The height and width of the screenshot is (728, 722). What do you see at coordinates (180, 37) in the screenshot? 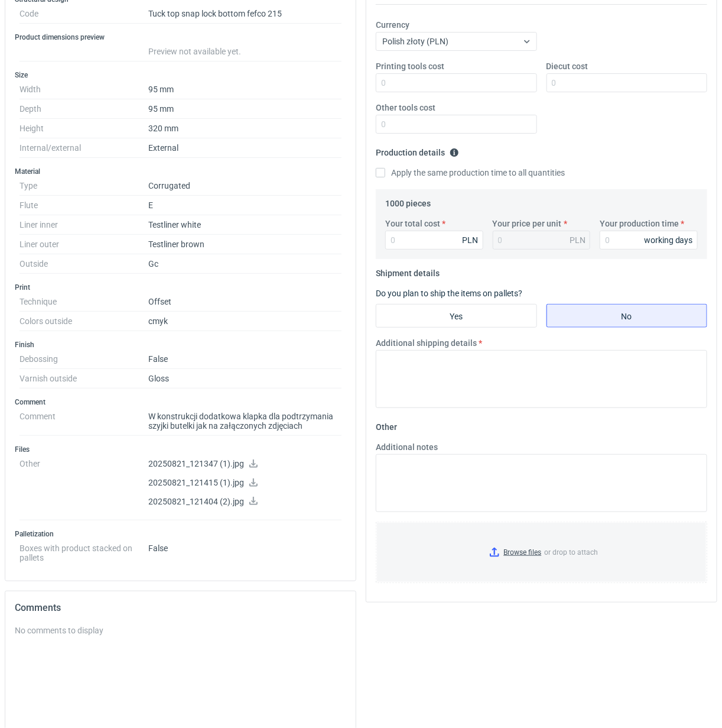
I see `h3: Product dimensions preview` at bounding box center [180, 37].